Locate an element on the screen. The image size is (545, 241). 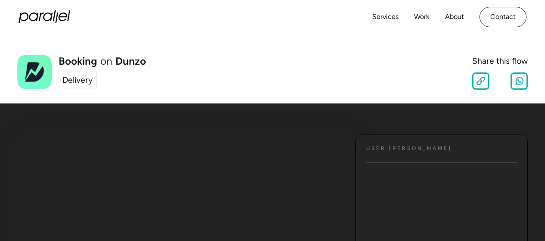
a: Dunzo is located at coordinates (131, 61).